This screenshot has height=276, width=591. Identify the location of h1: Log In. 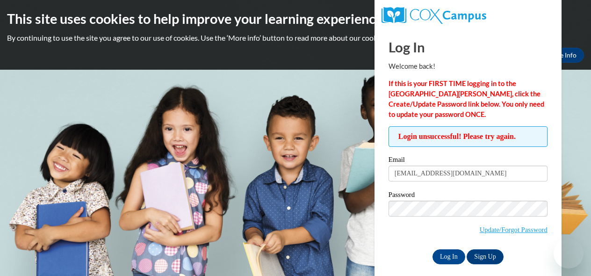
(468, 47).